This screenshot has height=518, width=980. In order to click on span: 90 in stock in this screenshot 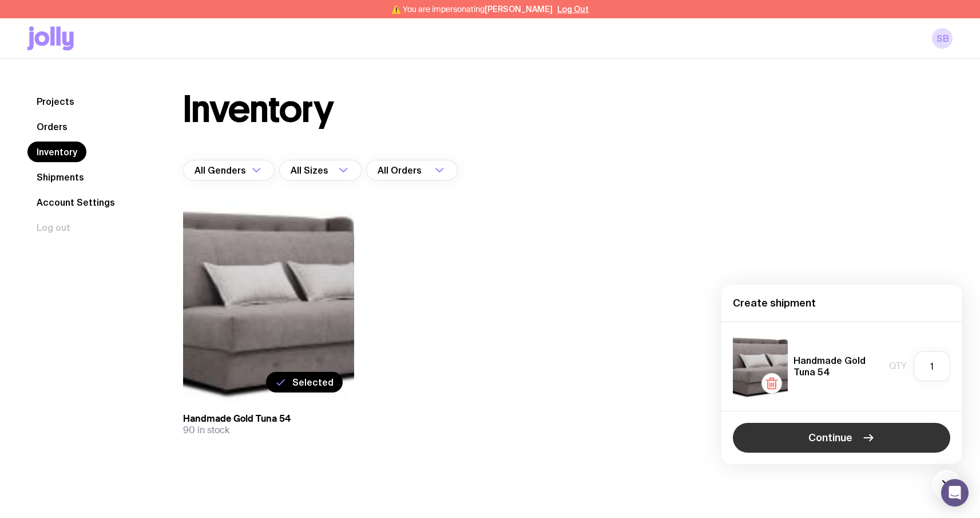, I will do `click(206, 430)`.